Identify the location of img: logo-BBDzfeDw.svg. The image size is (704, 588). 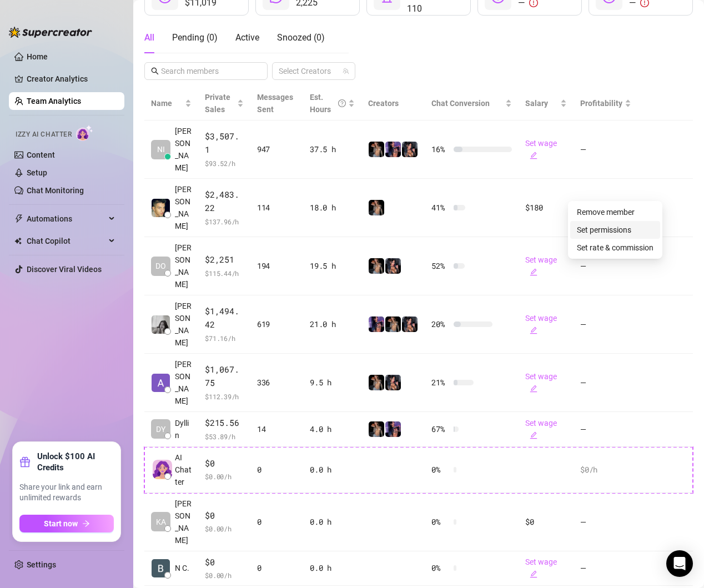
(51, 32).